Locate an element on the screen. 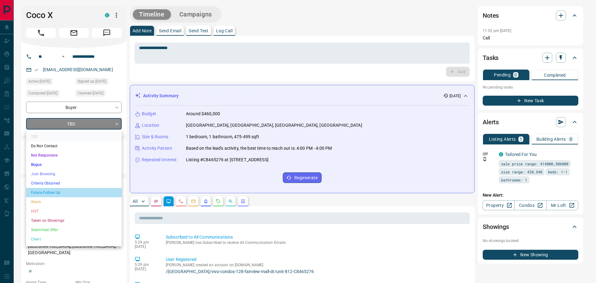 Image resolution: width=596 pixels, height=283 pixels. li: Submitted Offer is located at coordinates (74, 230).